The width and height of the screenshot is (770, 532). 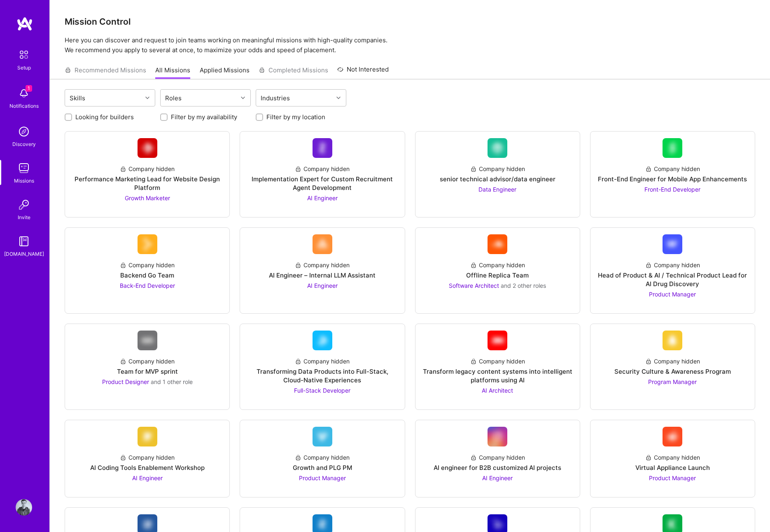 I want to click on img: setup, so click(x=24, y=55).